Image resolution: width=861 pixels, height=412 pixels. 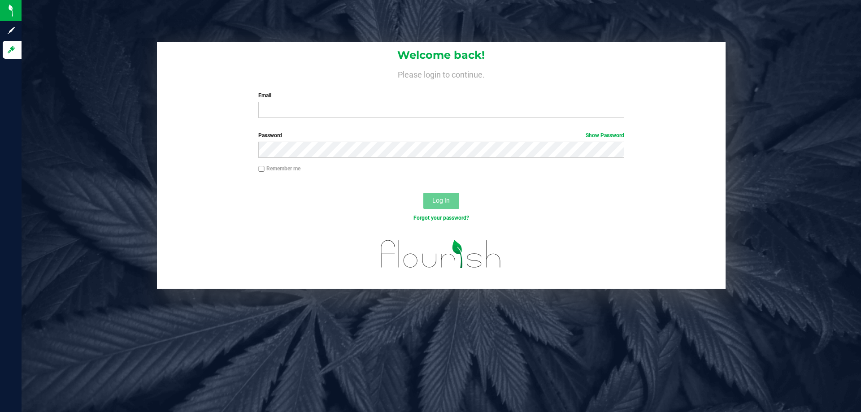 What do you see at coordinates (270, 135) in the screenshot?
I see `span: Password` at bounding box center [270, 135].